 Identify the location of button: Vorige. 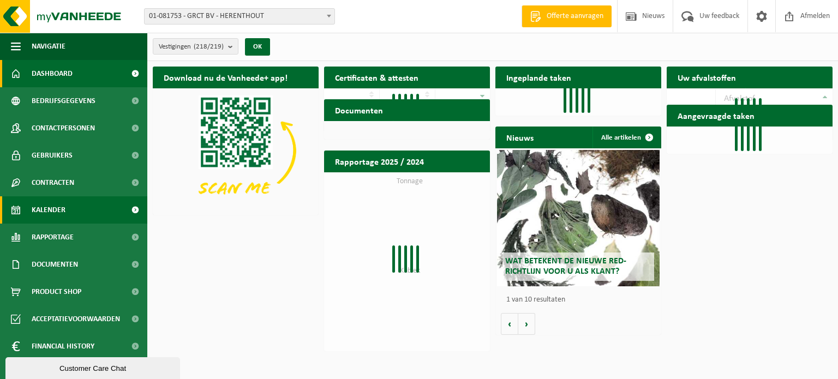
(510, 324).